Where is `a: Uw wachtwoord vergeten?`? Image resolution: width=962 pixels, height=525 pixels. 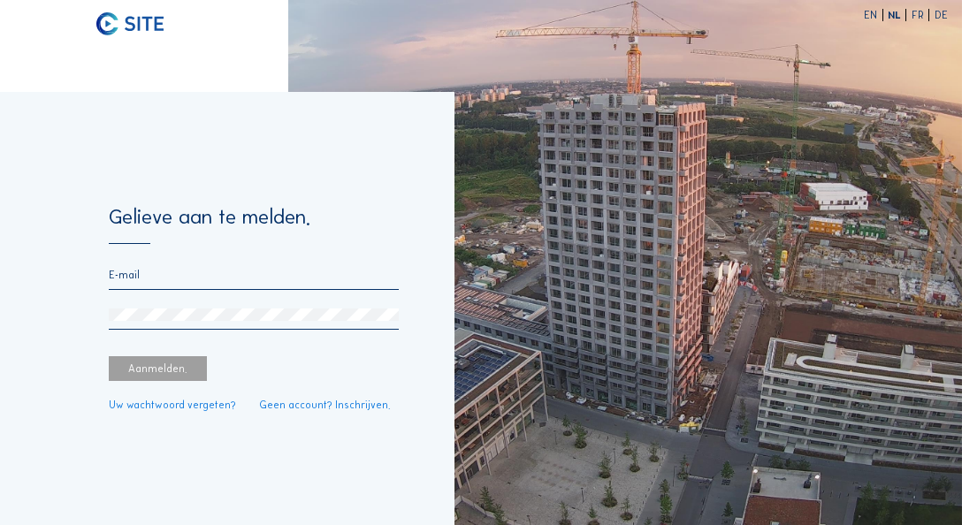 a: Uw wachtwoord vergeten? is located at coordinates (172, 406).